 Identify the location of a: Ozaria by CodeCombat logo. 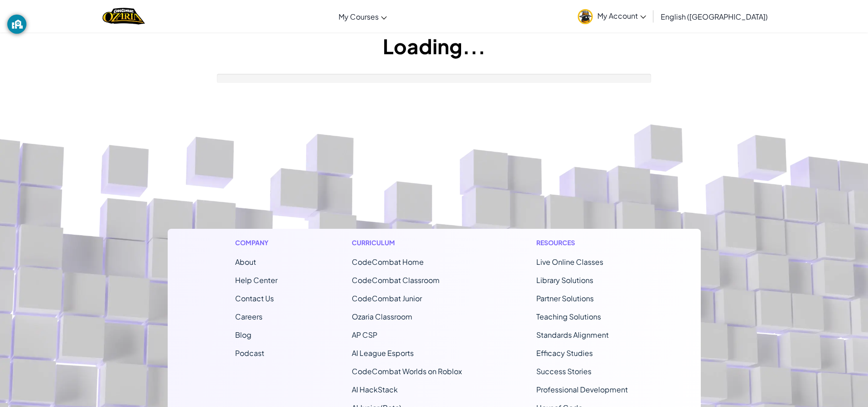
(124, 16).